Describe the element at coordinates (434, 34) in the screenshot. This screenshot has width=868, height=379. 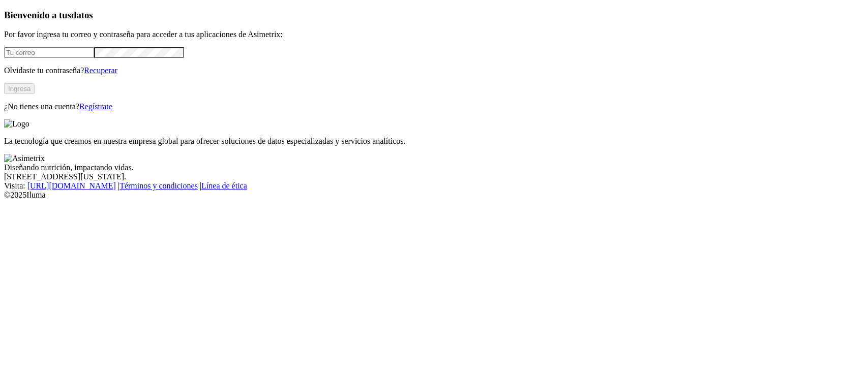
I see `p: Por favor ingresa tu correo y contraseña para acceder a tus aplicaciones de Asimetrix:` at that location.